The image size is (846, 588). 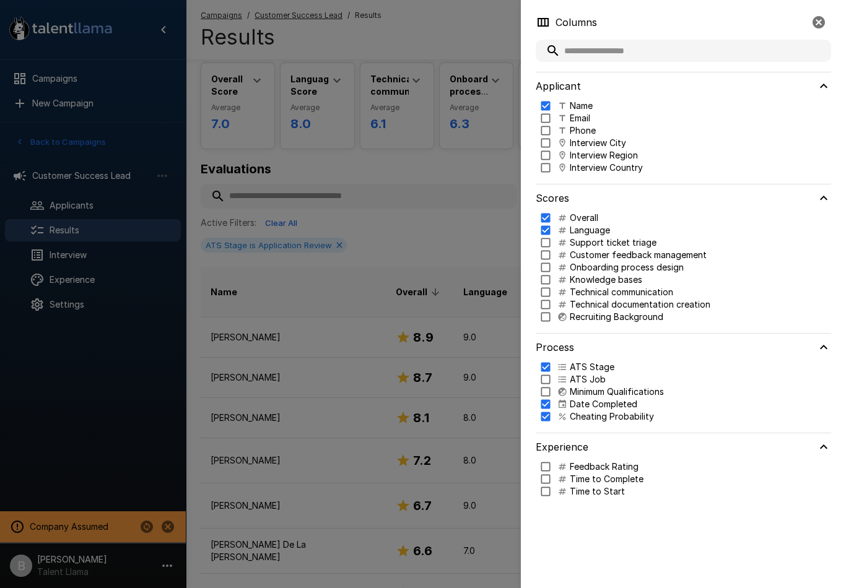 I want to click on p: Time to Complete, so click(x=606, y=479).